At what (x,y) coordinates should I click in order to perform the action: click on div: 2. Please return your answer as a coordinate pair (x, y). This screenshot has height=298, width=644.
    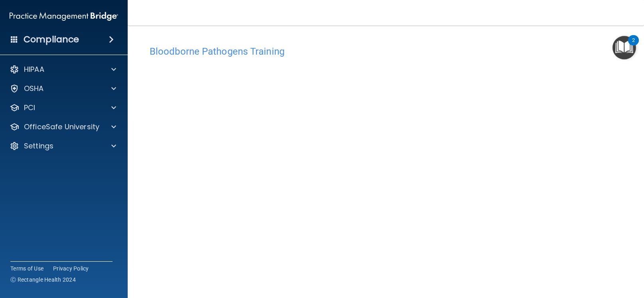
    Looking at the image, I should click on (633, 45).